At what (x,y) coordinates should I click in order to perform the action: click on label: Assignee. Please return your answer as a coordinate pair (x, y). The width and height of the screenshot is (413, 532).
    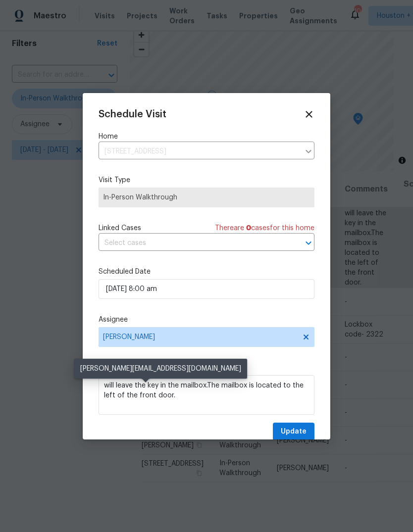
    Looking at the image, I should click on (207, 320).